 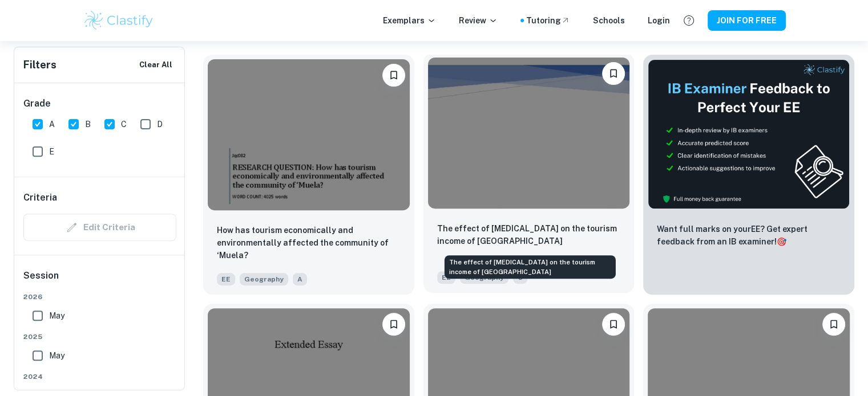 What do you see at coordinates (124, 125) in the screenshot?
I see `span: C` at bounding box center [124, 125].